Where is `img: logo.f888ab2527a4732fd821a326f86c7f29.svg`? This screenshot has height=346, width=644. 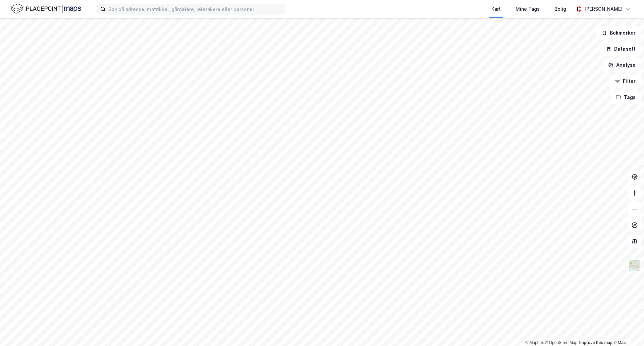
img: logo.f888ab2527a4732fd821a326f86c7f29.svg is located at coordinates (46, 9).